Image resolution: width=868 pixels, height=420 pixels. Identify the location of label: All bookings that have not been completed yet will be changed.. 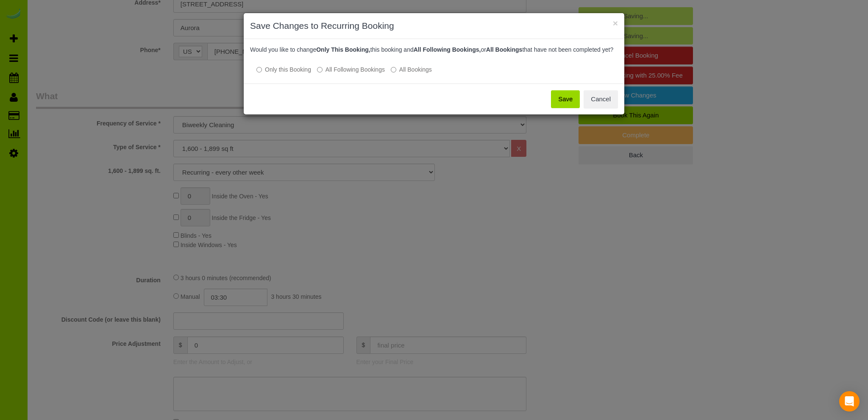
(411, 70).